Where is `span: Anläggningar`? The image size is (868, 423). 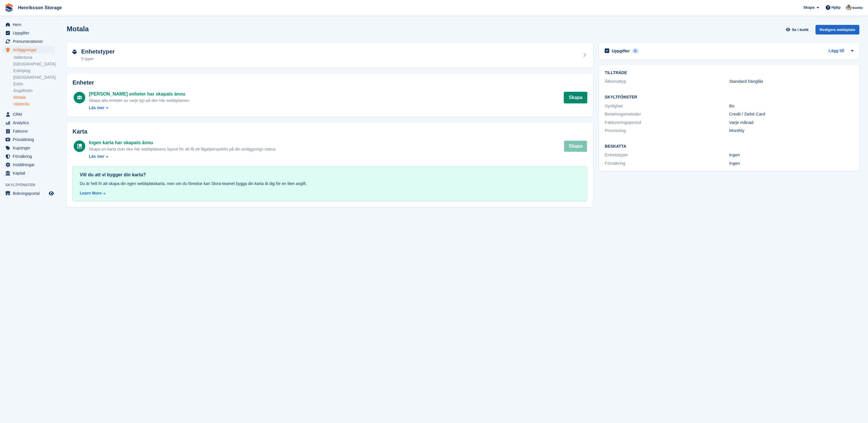 span: Anläggningar is located at coordinates (30, 50).